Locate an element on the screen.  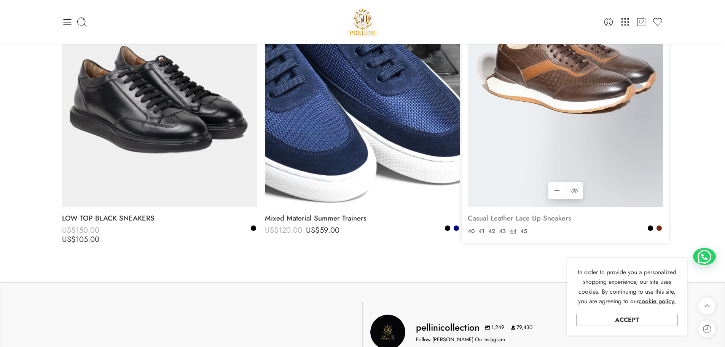
a: LOW TOP BLACK SNEAKERS is located at coordinates (159, 218).